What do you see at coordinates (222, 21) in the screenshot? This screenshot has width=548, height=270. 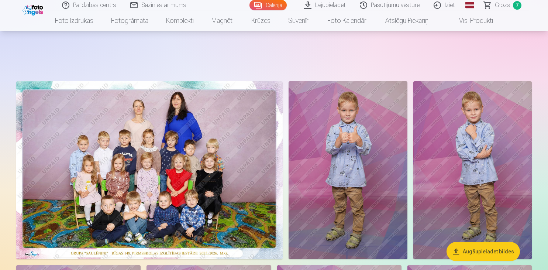 I see `a: Magnēti` at bounding box center [222, 21].